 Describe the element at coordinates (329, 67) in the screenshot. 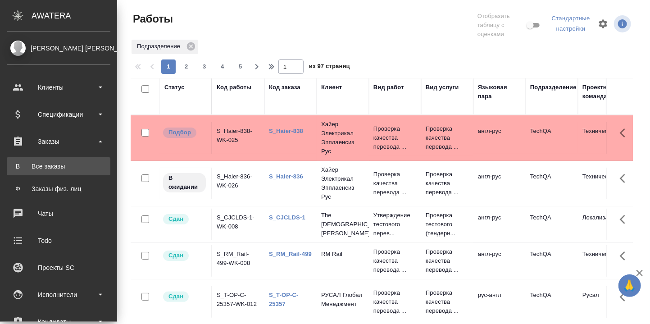

I see `span: из 97 страниц` at that location.